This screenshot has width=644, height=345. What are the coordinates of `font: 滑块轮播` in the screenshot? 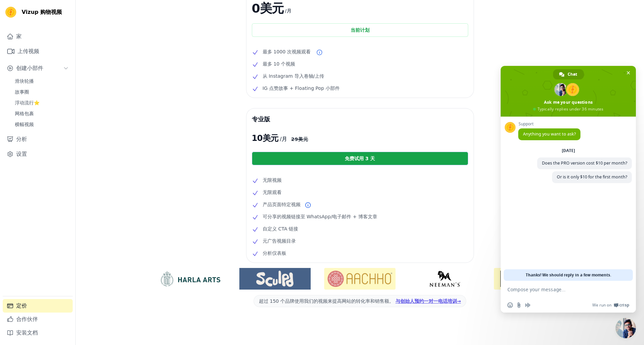 It's located at (24, 81).